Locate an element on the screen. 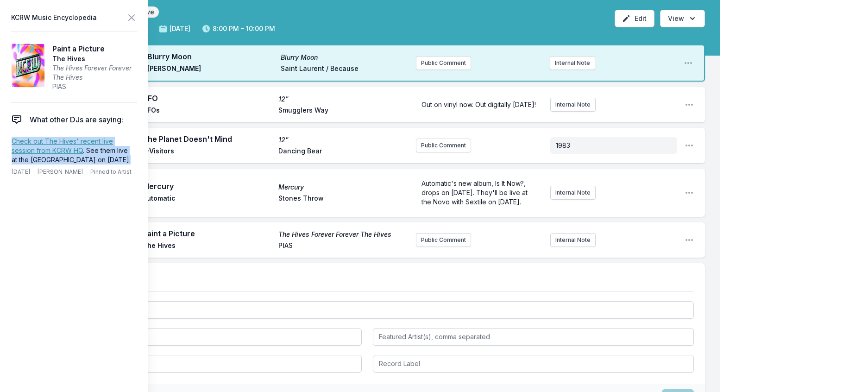 Image resolution: width=868 pixels, height=392 pixels. span: 8:00 PM - 10:00 PM is located at coordinates (238, 29).